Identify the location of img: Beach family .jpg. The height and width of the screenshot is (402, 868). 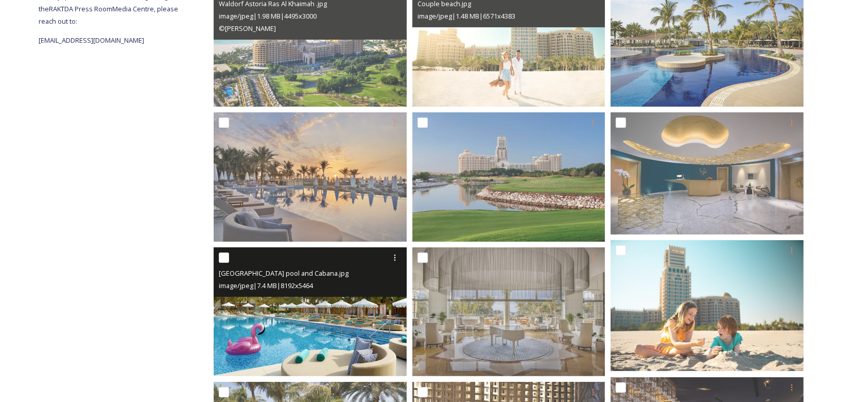
(707, 305).